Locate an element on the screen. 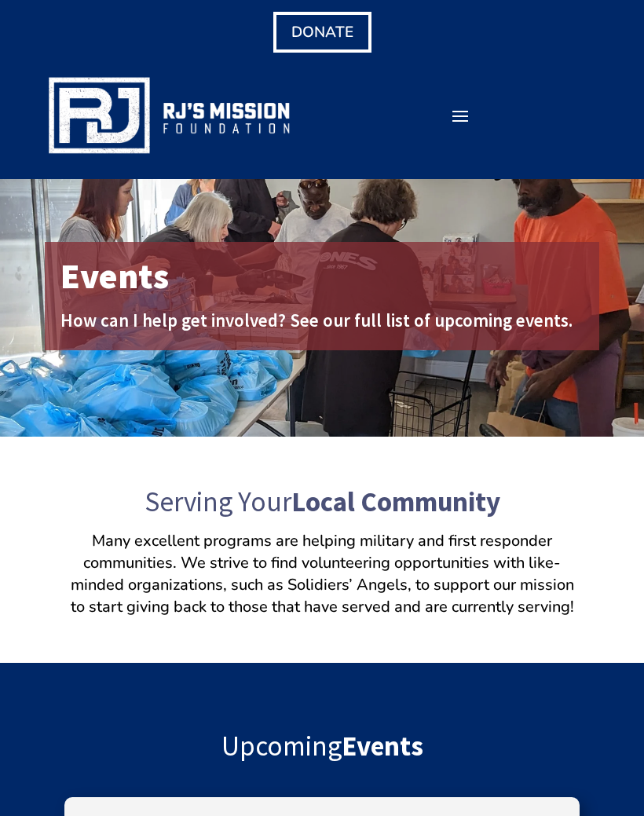  h2: Upcoming is located at coordinates (322, 751).